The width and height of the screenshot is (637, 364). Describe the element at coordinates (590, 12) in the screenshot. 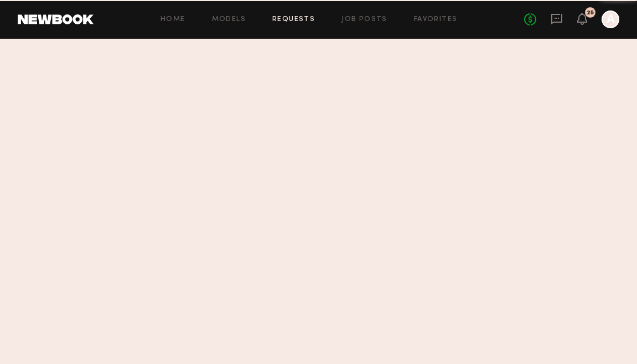

I see `div: 25` at that location.